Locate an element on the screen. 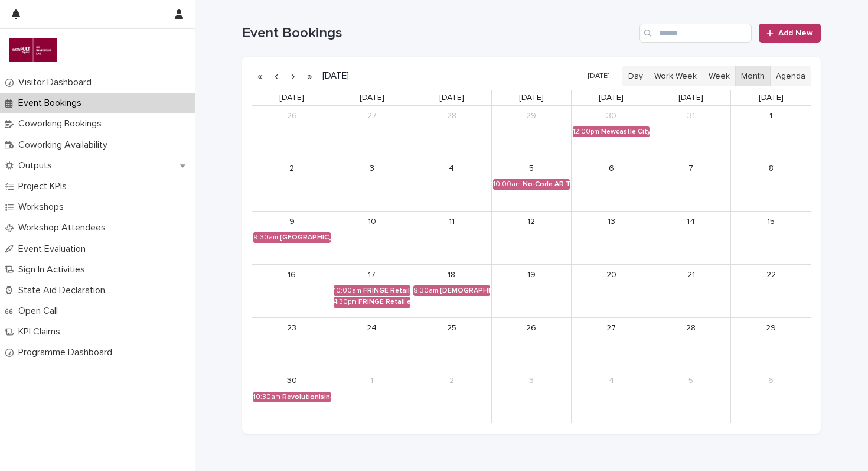  a: June 4, 2025 is located at coordinates (452, 169).